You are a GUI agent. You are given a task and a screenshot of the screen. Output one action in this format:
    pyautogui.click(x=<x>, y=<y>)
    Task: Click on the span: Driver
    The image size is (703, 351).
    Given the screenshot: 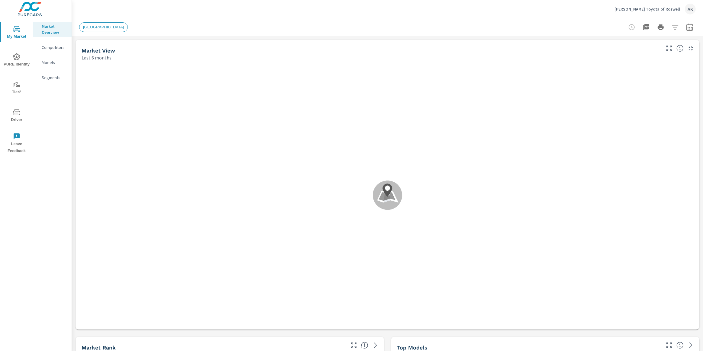 What is the action you would take?
    pyautogui.click(x=17, y=116)
    